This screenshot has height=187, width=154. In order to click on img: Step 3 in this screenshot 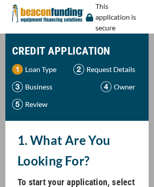, I will do `click(17, 87)`.